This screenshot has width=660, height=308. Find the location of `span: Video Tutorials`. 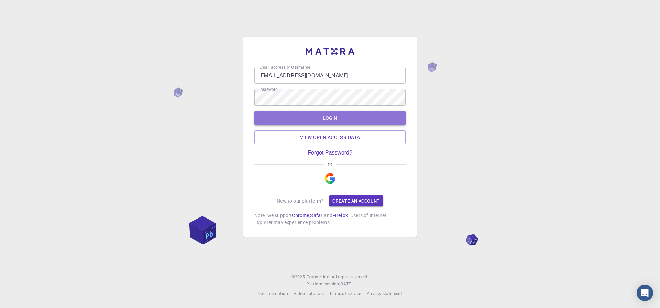

span: Video Tutorials is located at coordinates (309, 293).